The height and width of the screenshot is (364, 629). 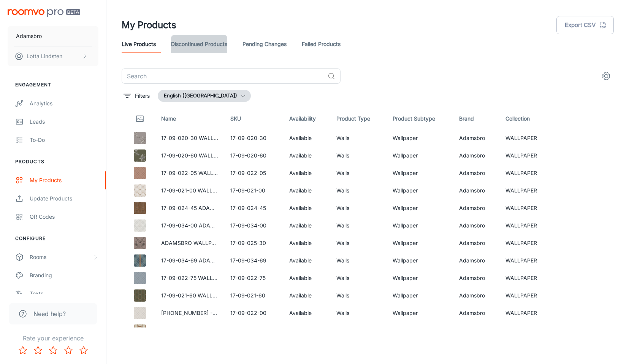 I want to click on td: 17-09-022-05, so click(x=253, y=173).